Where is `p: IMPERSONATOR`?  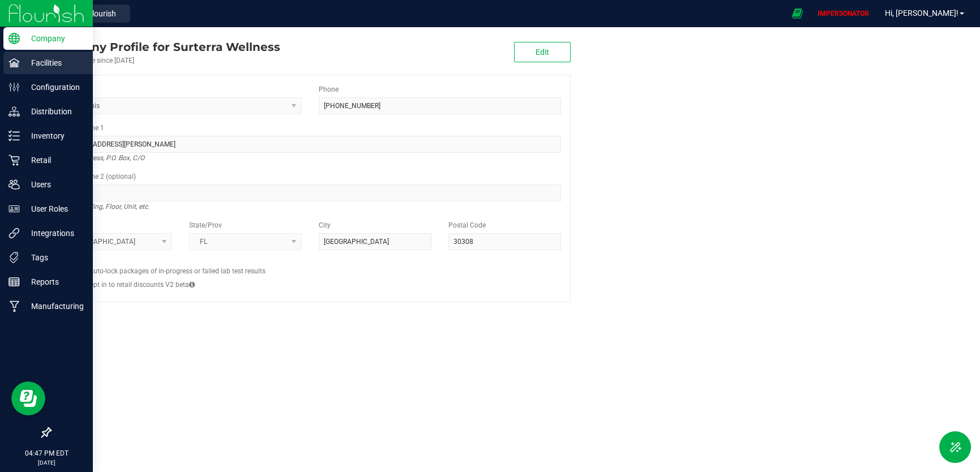 p: IMPERSONATOR is located at coordinates (843, 14).